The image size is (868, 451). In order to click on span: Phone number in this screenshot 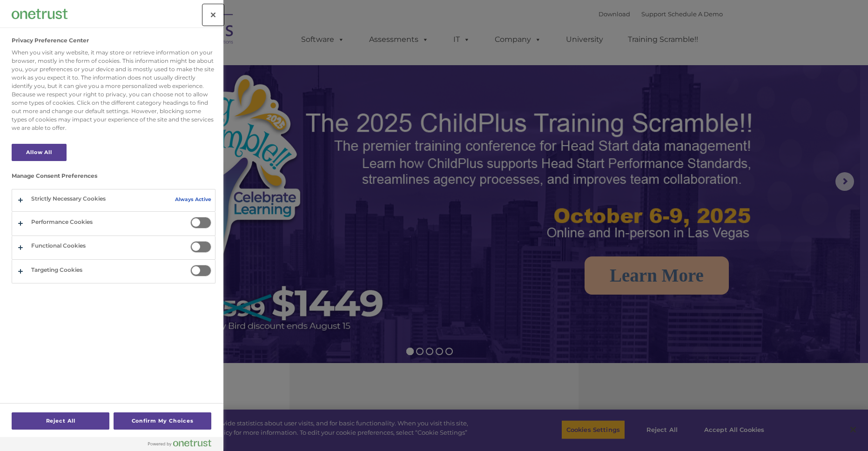, I will do `click(149, 103)`.